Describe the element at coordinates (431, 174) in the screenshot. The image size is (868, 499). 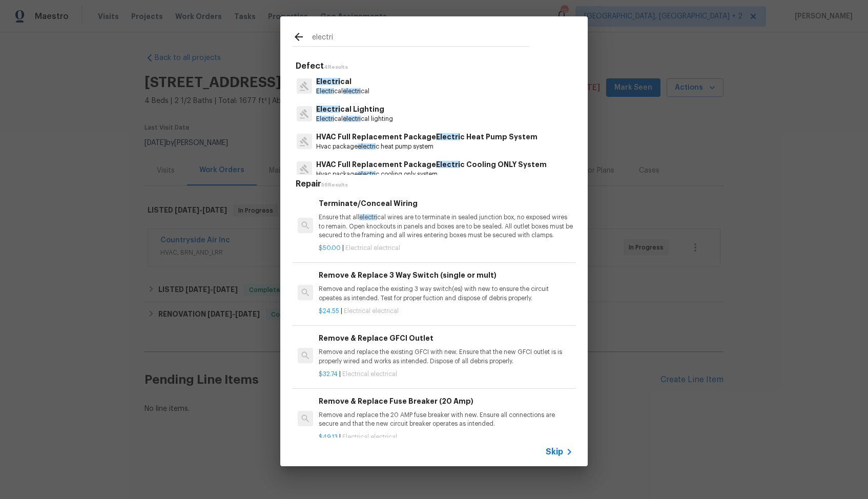
I see `p: Hvac package c cooling only system` at that location.